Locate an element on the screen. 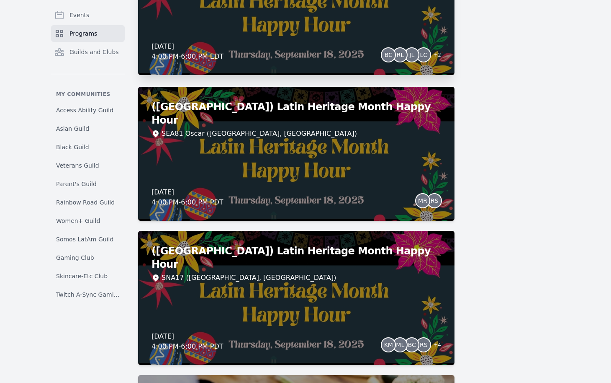 This screenshot has height=383, width=611. span: Gaming Club is located at coordinates (75, 257).